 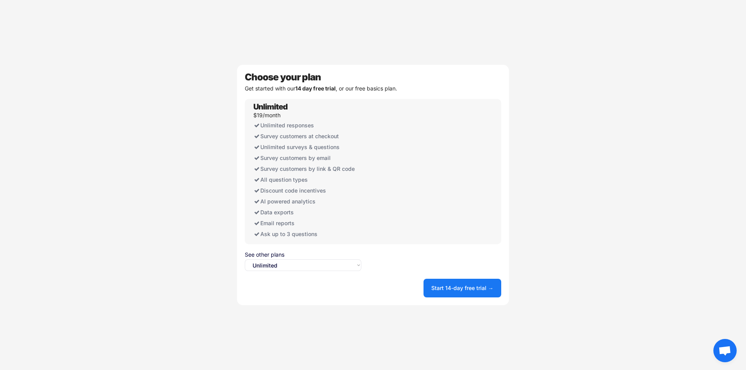 What do you see at coordinates (303, 255) in the screenshot?
I see `div: See other plans` at bounding box center [303, 255].